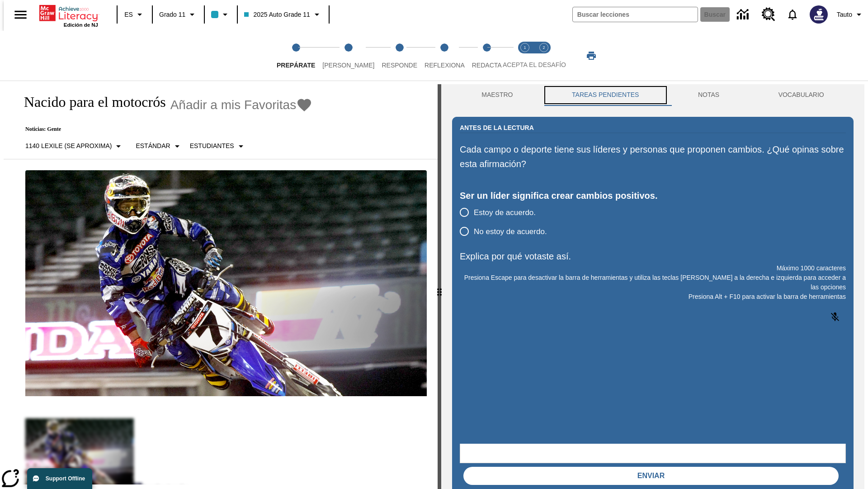 The image size is (868, 489). I want to click on span: ACEPTA EL DESAFÍO, so click(534, 65).